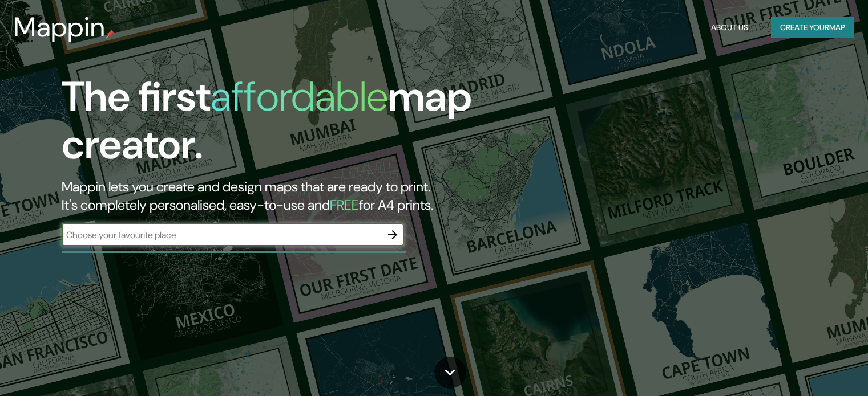  I want to click on input: Choose your favourite place, so click(221, 235).